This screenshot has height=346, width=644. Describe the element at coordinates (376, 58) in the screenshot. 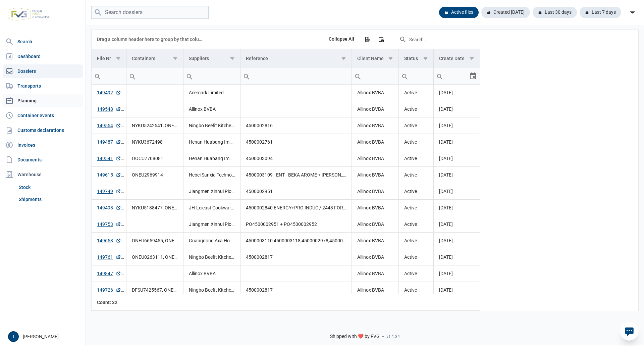

I see `td: Column Client Name` at that location.